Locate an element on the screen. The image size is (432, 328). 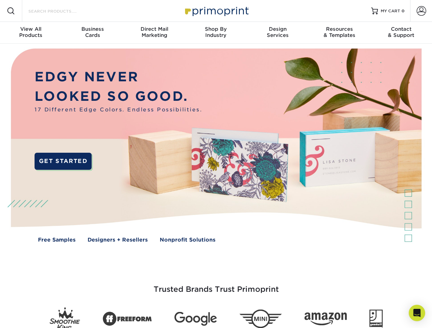
a: Nonprofit Solutions is located at coordinates (187, 240).